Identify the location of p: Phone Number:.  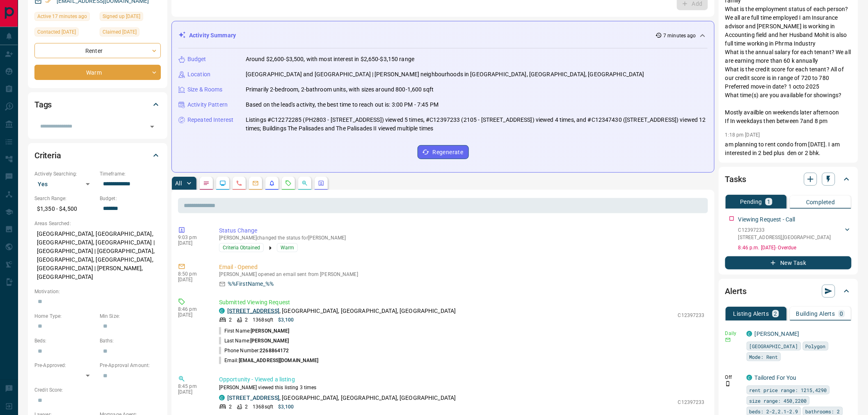
(254, 351).